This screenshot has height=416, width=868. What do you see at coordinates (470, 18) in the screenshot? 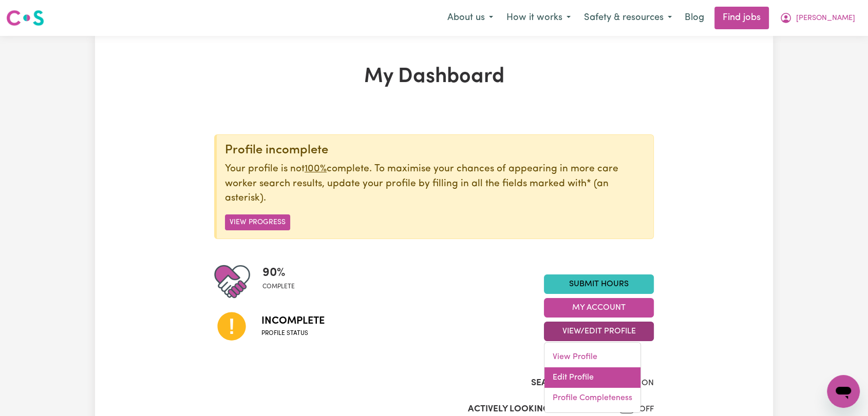
I see `button: About us` at bounding box center [470, 18].